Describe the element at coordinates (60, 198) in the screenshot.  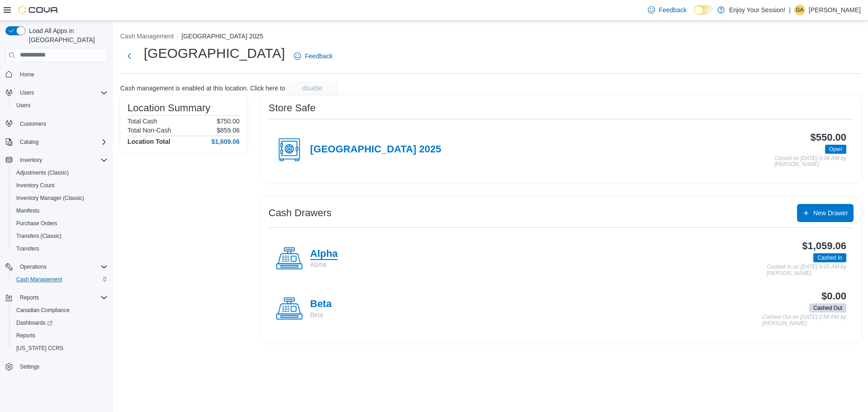
I see `span: Inventory Manager (Classic)` at that location.